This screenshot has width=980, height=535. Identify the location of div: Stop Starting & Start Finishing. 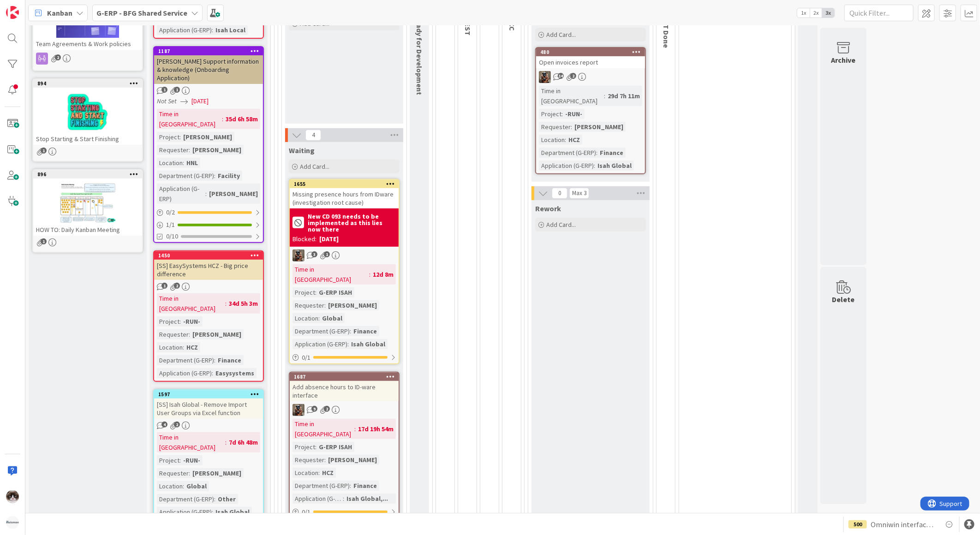
(88, 139).